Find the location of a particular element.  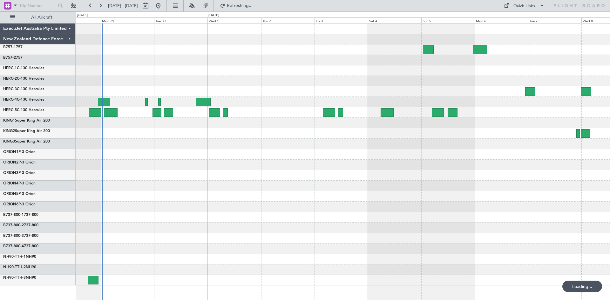

div: Sun 5 is located at coordinates (448, 20).